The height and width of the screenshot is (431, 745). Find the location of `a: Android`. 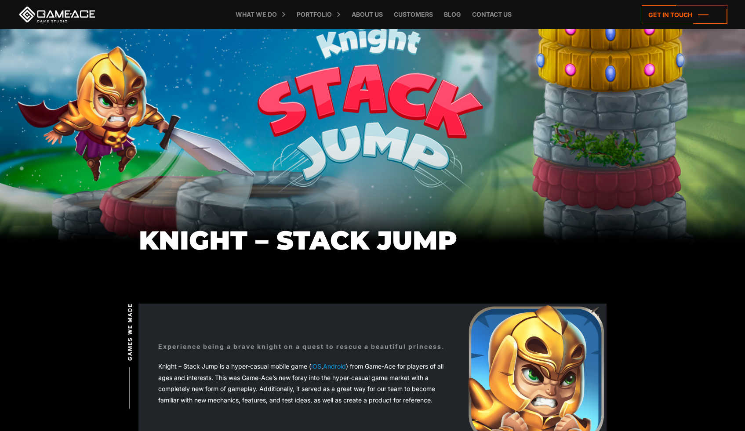

a: Android is located at coordinates (335, 366).